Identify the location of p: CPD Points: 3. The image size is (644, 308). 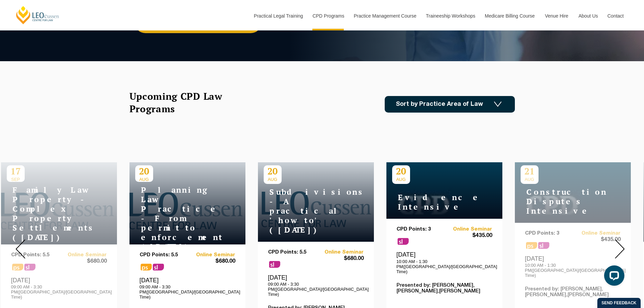
(420, 229).